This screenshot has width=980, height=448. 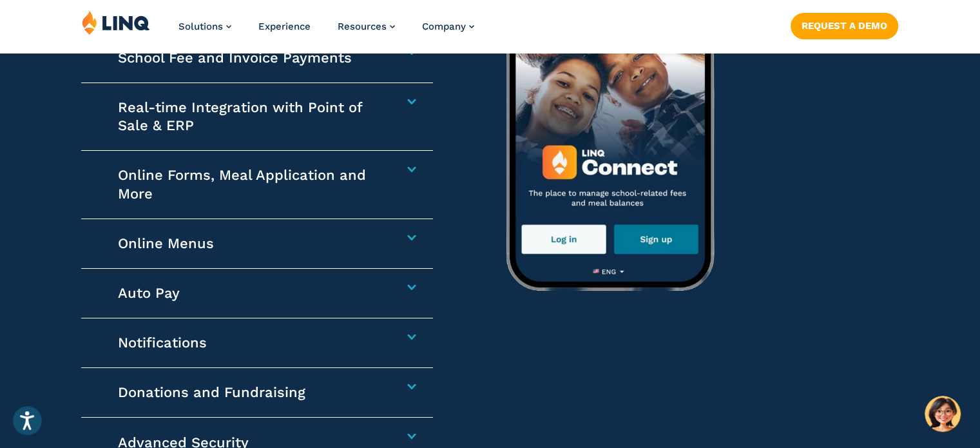 What do you see at coordinates (251, 244) in the screenshot?
I see `h4: Online Menus` at bounding box center [251, 244].